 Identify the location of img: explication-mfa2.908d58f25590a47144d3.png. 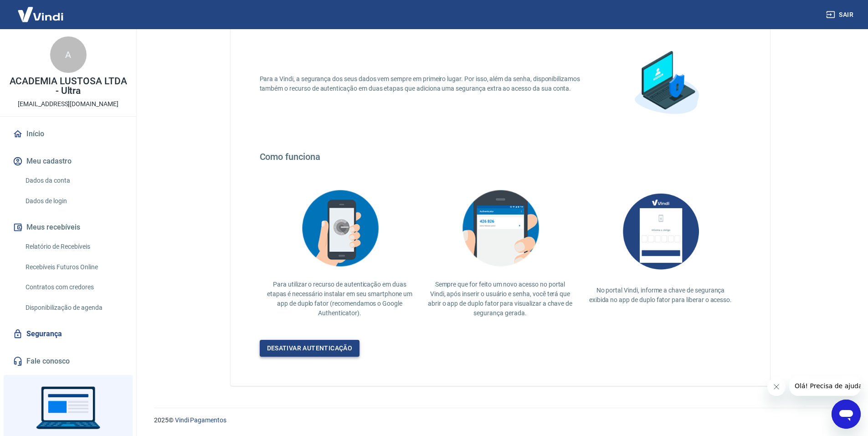
(340, 228).